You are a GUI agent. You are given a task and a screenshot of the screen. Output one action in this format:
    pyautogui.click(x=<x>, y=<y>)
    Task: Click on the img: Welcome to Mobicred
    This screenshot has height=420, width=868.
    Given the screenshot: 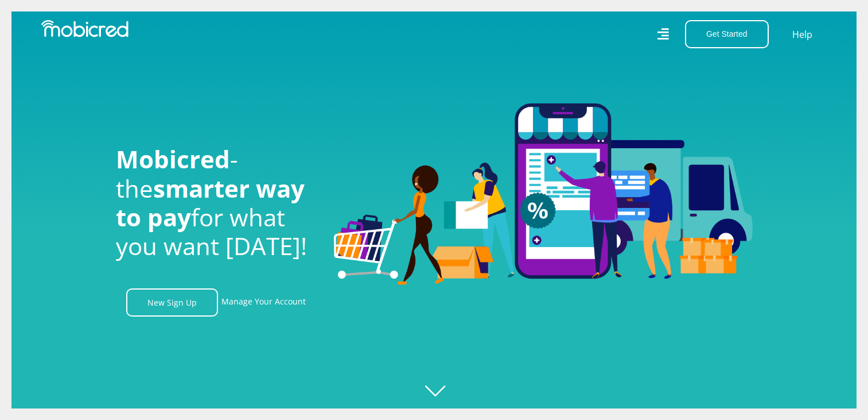 What is the action you would take?
    pyautogui.click(x=543, y=194)
    